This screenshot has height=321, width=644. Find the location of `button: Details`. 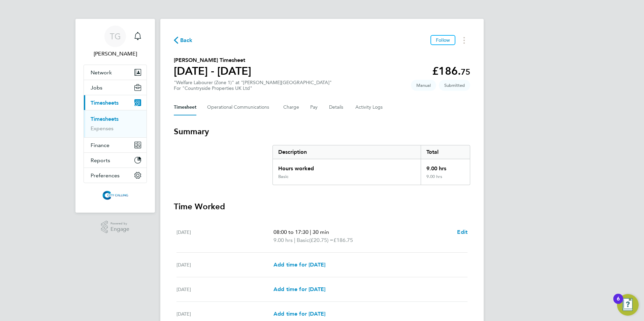

button: Details is located at coordinates (337, 107).